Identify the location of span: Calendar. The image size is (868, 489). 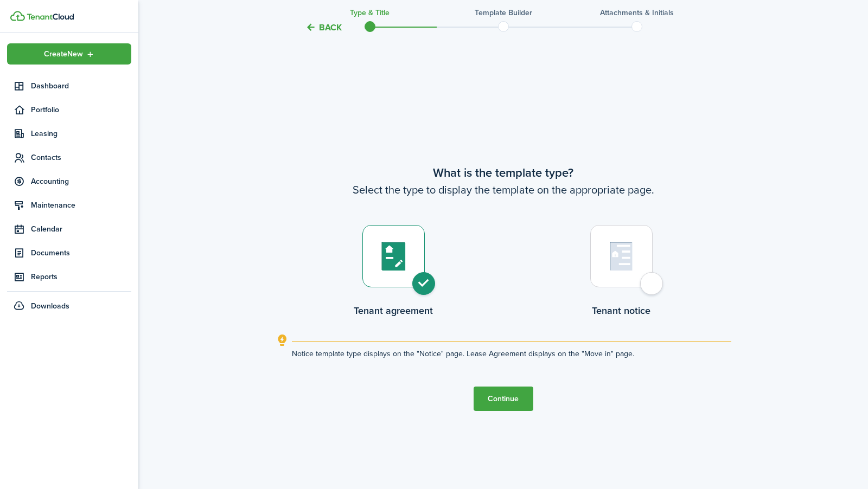
(81, 229).